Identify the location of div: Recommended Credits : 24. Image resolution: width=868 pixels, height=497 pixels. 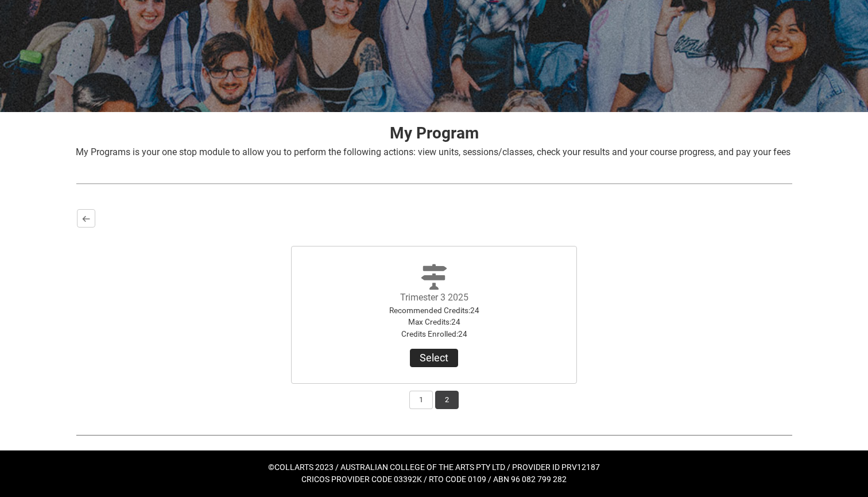
(434, 310).